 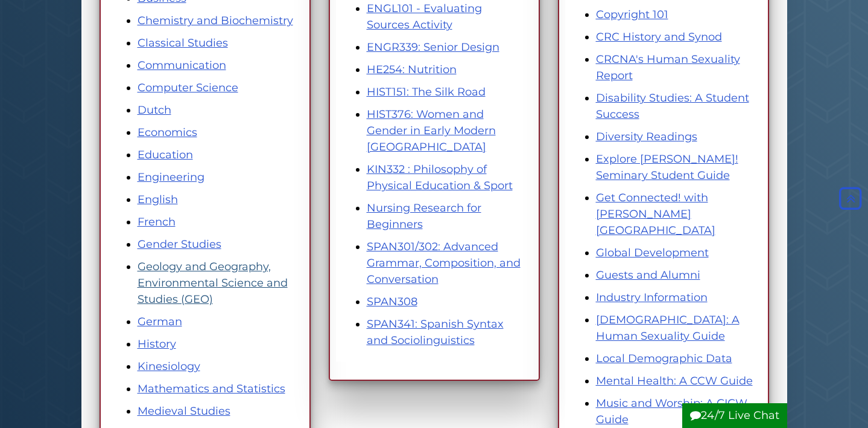 What do you see at coordinates (157, 344) in the screenshot?
I see `a: History` at bounding box center [157, 344].